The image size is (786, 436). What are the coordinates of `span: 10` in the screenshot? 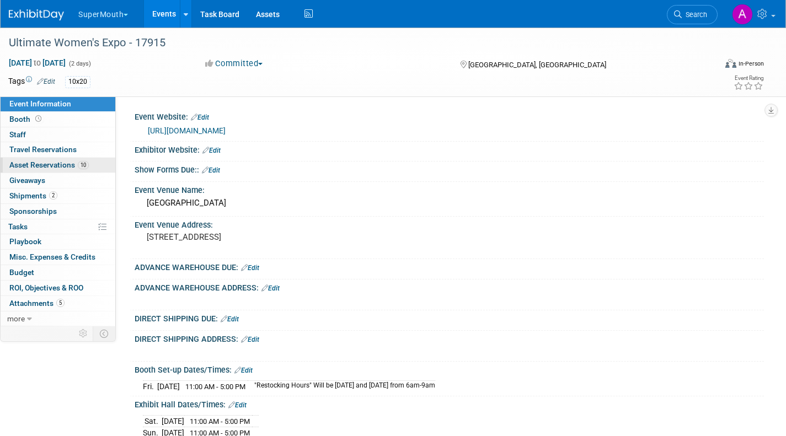 It's located at (83, 165).